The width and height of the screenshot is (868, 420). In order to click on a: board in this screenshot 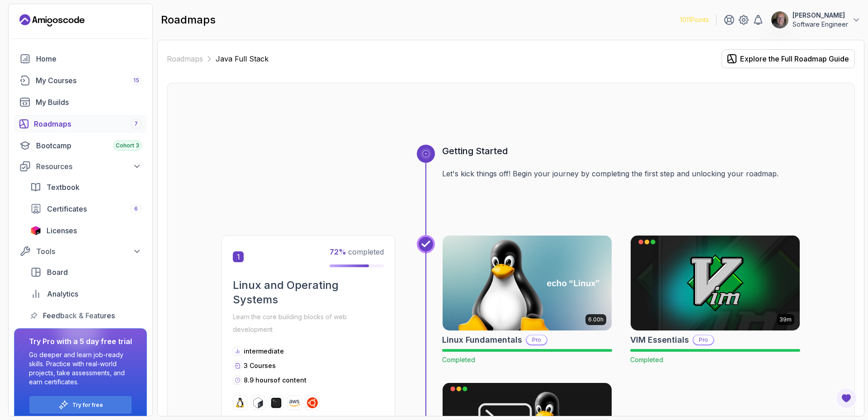, I will do `click(86, 272)`.